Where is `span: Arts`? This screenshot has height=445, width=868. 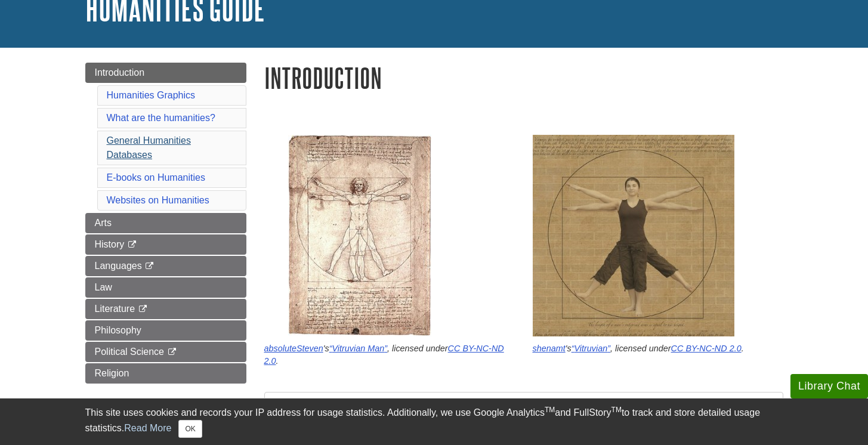
span: Arts is located at coordinates (103, 222).